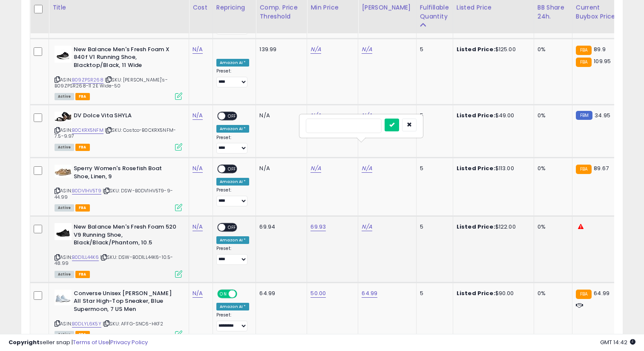  What do you see at coordinates (78, 342) in the screenshot?
I see `div: seller snap | |` at bounding box center [78, 342].